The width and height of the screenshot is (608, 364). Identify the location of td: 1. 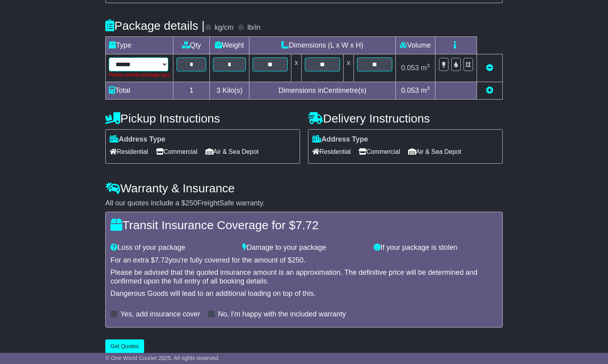
(191, 91).